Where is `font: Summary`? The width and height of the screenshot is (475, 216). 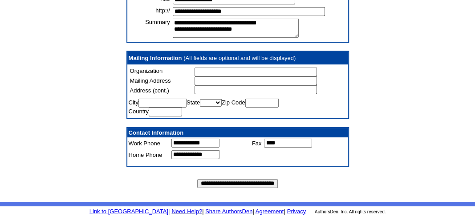 font: Summary is located at coordinates (158, 22).